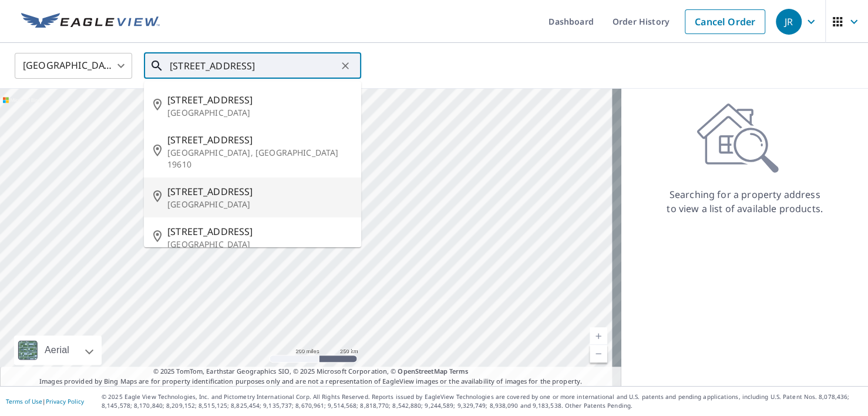 The height and width of the screenshot is (416, 868). What do you see at coordinates (345, 66) in the screenshot?
I see `button: Clear` at bounding box center [345, 66].